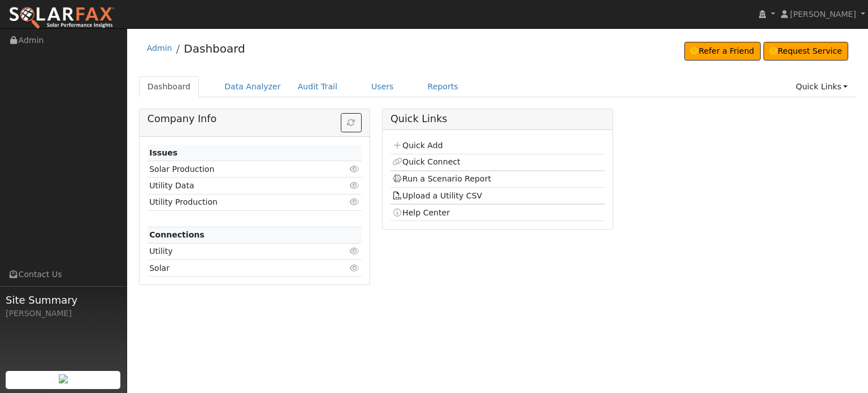 The height and width of the screenshot is (393, 868). What do you see at coordinates (383, 87) in the screenshot?
I see `a: Users` at bounding box center [383, 87].